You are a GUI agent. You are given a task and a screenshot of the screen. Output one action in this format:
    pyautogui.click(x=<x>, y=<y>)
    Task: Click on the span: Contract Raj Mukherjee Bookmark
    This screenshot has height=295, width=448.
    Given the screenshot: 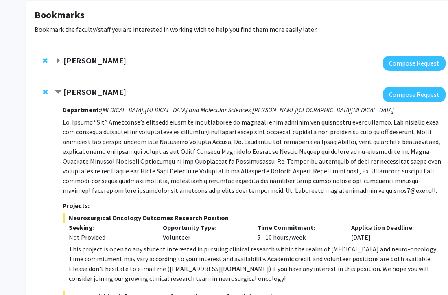 What is the action you would take?
    pyautogui.click(x=58, y=92)
    